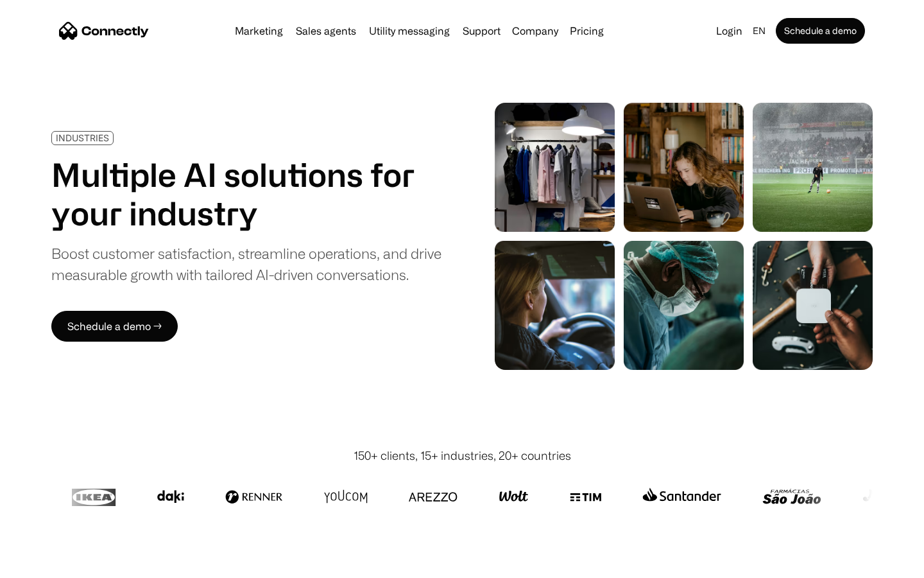  I want to click on a: Schedule a demo →, so click(114, 326).